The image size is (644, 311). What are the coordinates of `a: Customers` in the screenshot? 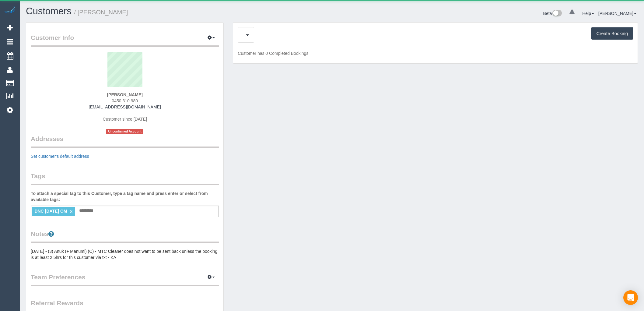 It's located at (49, 11).